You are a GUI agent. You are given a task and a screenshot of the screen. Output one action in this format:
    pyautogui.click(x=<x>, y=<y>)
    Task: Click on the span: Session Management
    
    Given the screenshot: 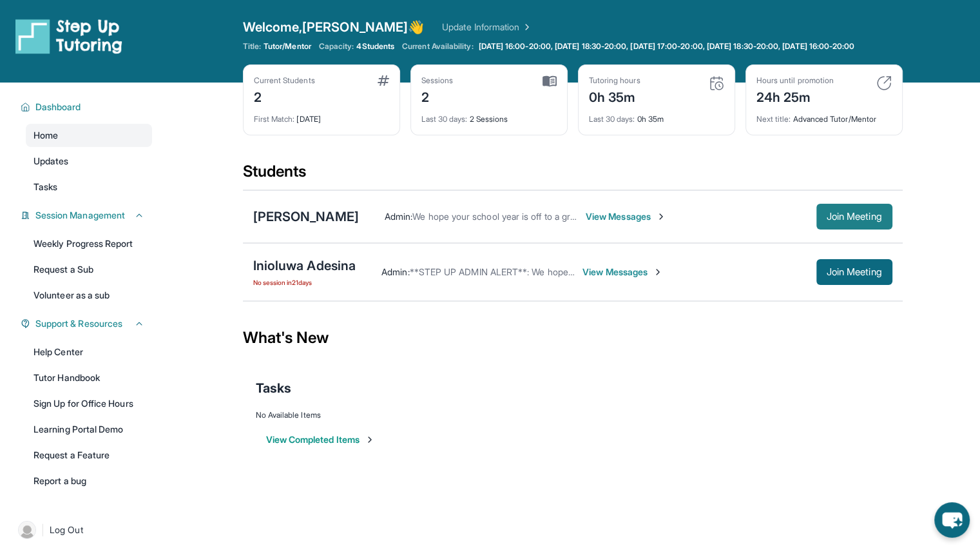 What is the action you would take?
    pyautogui.click(x=80, y=215)
    